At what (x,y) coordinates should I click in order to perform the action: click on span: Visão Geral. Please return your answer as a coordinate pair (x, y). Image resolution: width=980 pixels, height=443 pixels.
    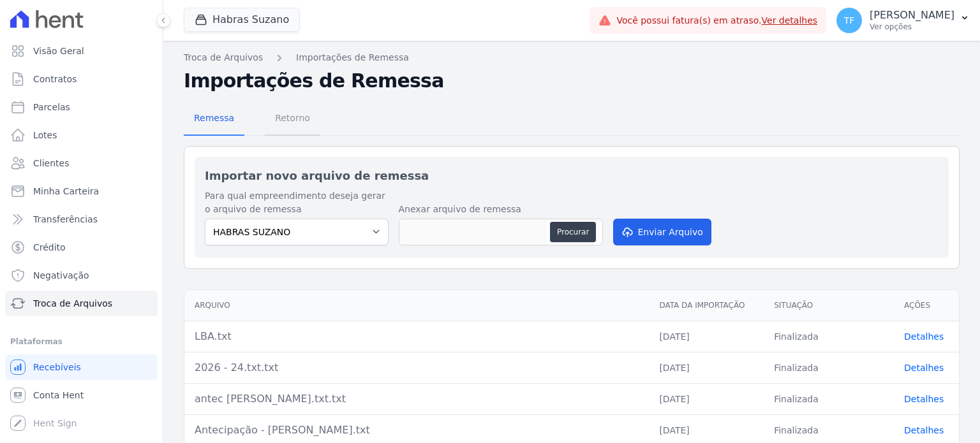
    Looking at the image, I should click on (59, 51).